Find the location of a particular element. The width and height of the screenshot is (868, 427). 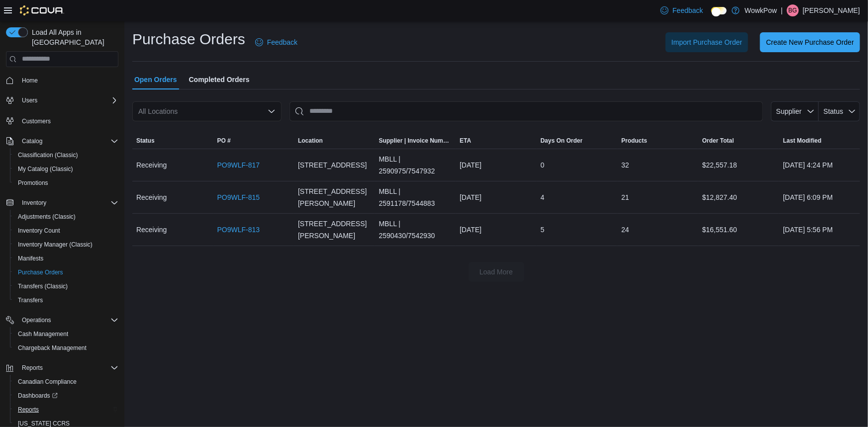

span: Location is located at coordinates (310, 141).